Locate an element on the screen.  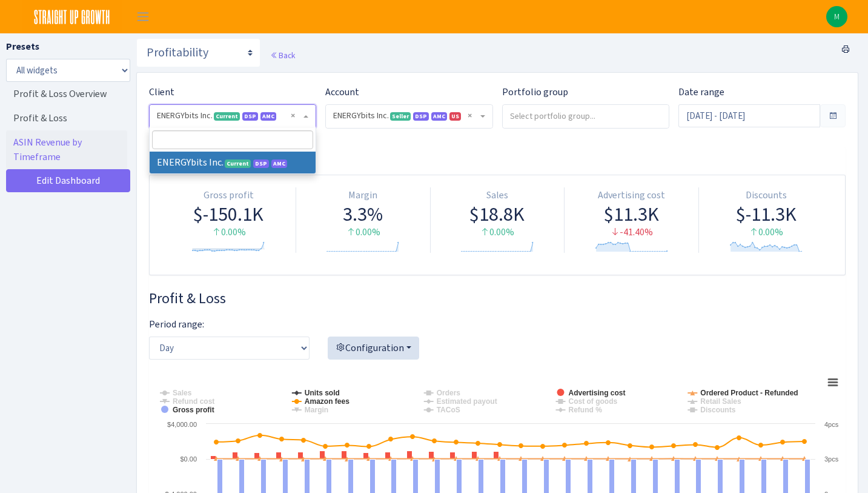
button: Toggle navigation is located at coordinates (143, 16).